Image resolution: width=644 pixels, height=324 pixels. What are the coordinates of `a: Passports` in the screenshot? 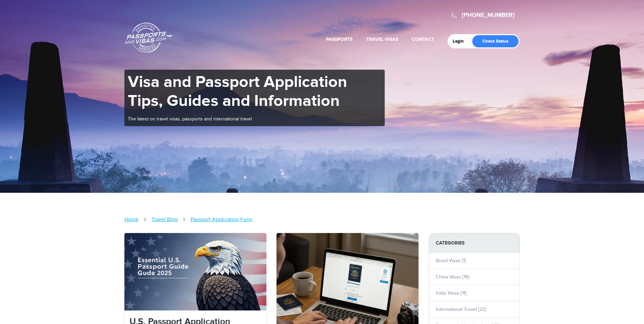 It's located at (339, 39).